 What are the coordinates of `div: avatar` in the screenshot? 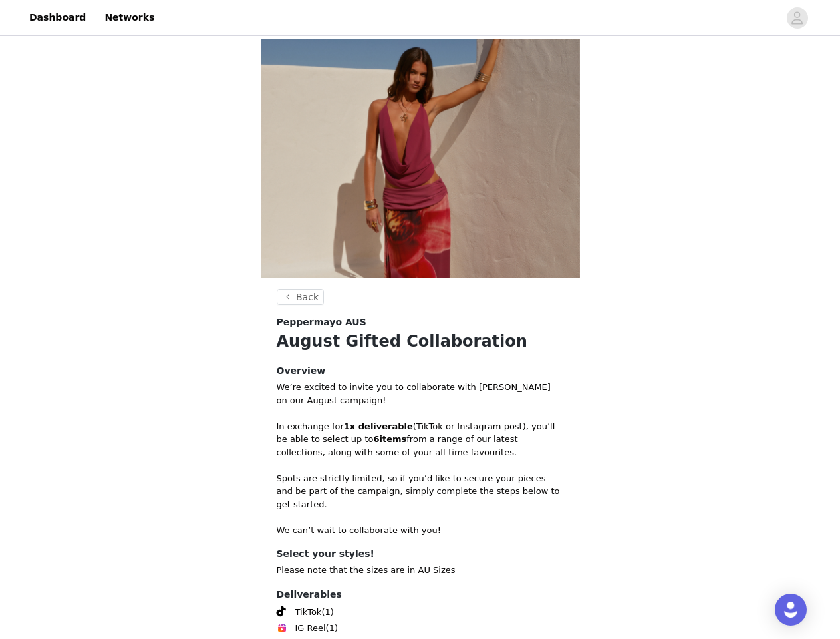 It's located at (796, 18).